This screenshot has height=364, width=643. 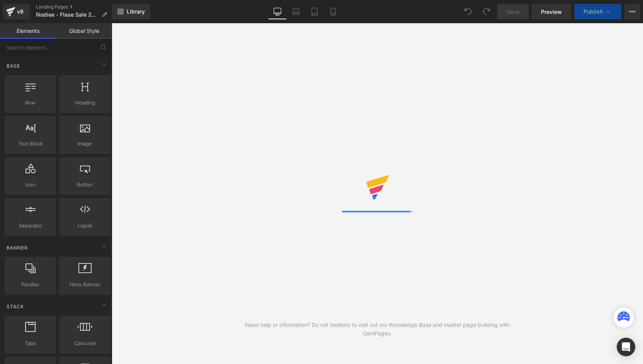 What do you see at coordinates (30, 144) in the screenshot?
I see `span: Text Block` at bounding box center [30, 144].